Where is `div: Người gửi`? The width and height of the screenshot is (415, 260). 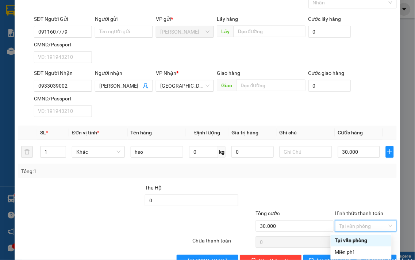
div: Người gửi is located at coordinates (124, 19).